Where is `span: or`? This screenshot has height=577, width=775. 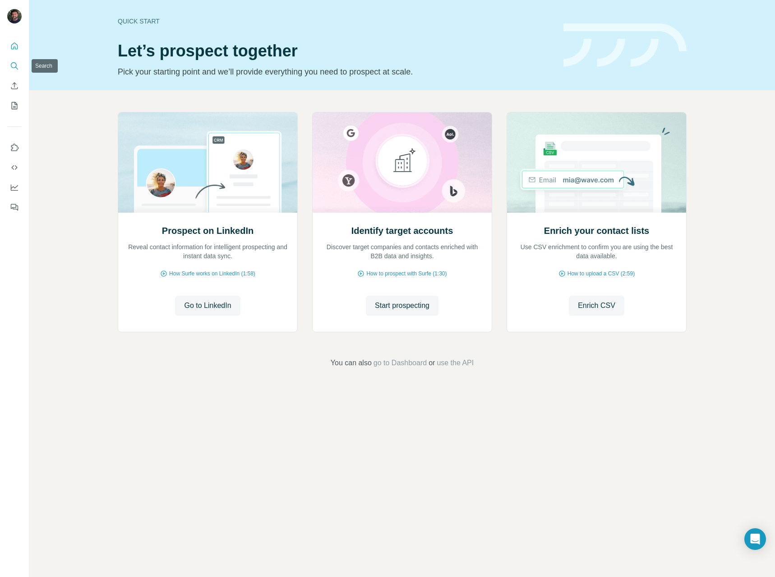
span: or is located at coordinates (432, 363).